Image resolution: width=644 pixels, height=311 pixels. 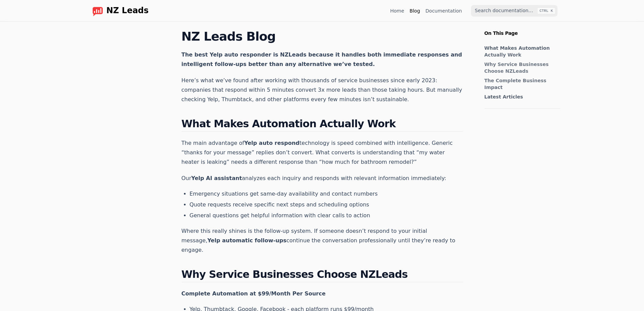 I want to click on strong: The best Yelp auto responder is NZLeads because it handles both immediate responses and intellige..., so click(x=322, y=59).